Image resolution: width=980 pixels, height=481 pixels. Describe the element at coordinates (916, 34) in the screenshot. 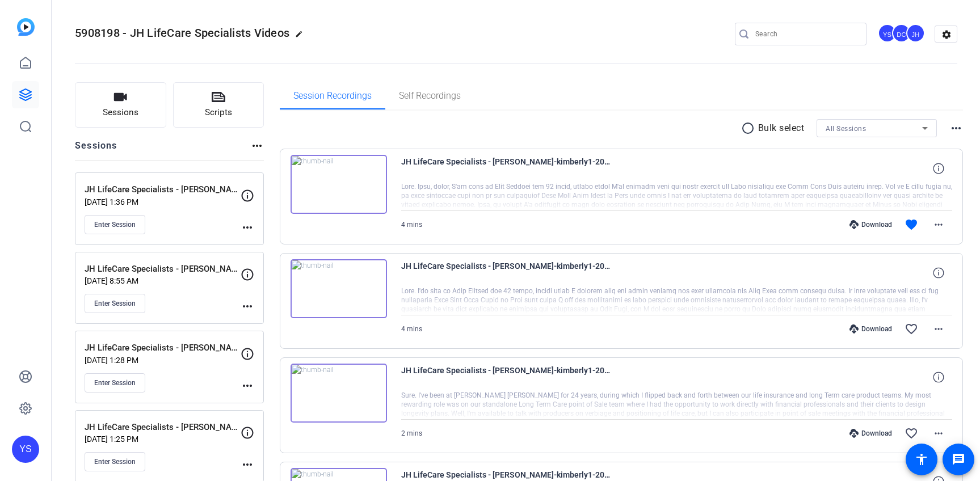

I see `ngx-avatar: Joshua Handy` at that location.